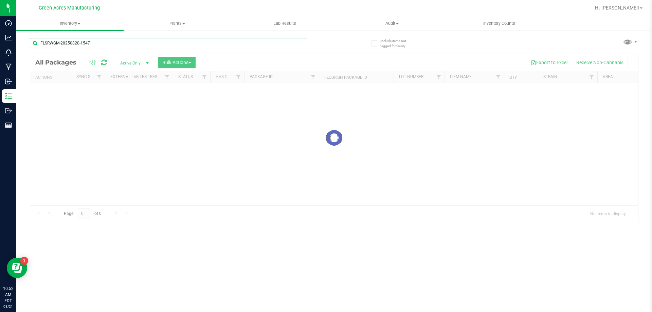 Image resolution: width=652 pixels, height=312 pixels. I want to click on inline-svg: Analytics, so click(8, 38).